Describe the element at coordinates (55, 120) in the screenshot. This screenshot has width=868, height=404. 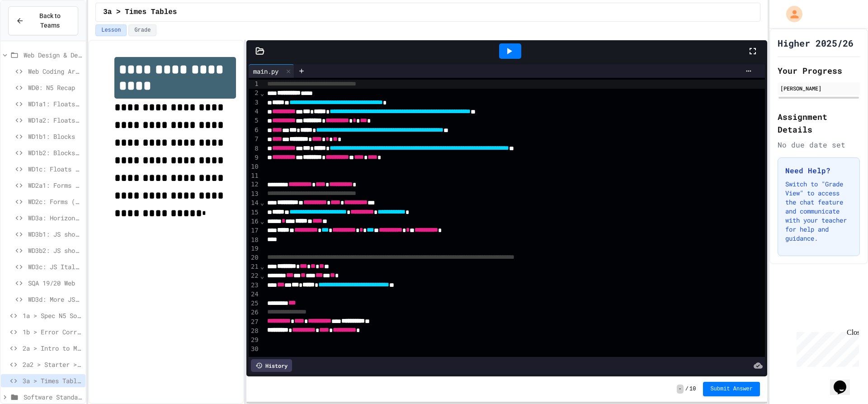
I see `span: WD1a2: Floats & Clearing` at that location.